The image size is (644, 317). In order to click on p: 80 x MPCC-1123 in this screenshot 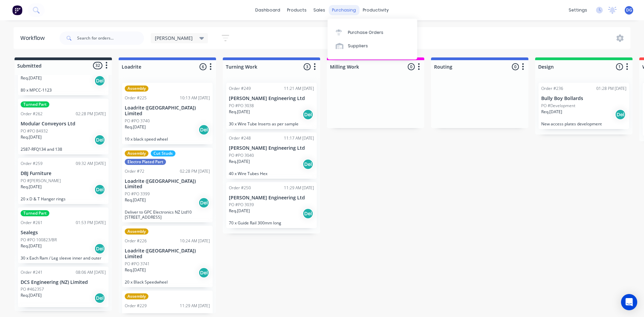, I will do `click(63, 90)`.